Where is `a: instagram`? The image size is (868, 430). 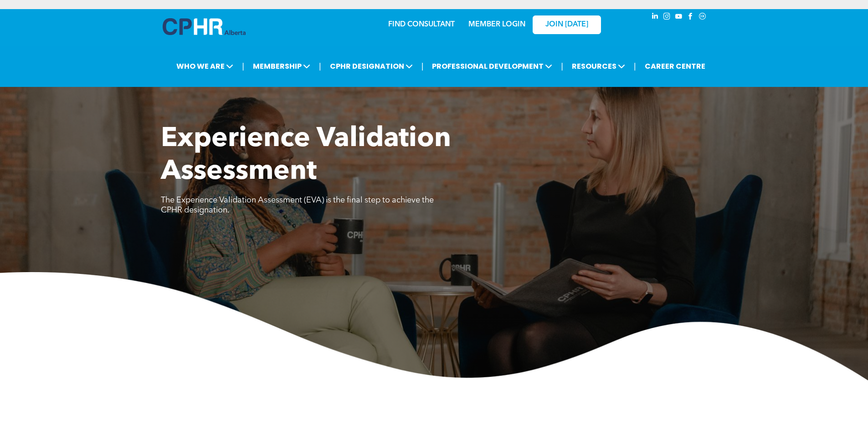
a: instagram is located at coordinates (667, 18).